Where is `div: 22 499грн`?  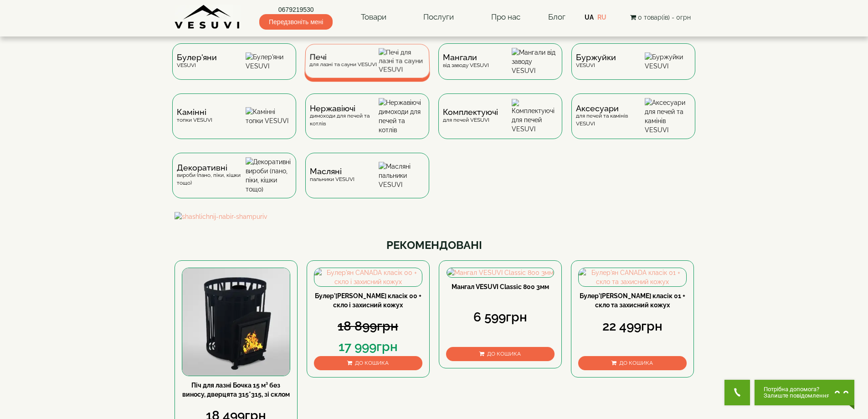
div: 22 499грн is located at coordinates (632, 326).